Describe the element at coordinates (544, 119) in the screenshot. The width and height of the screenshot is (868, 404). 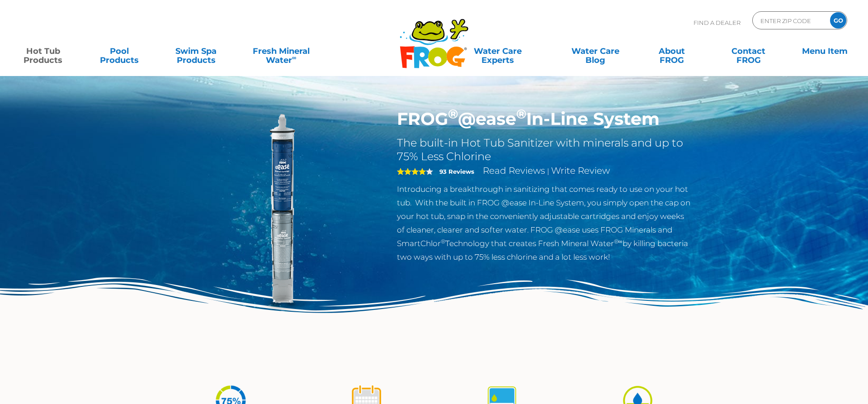
I see `h1: FROG @ease In-Line System` at that location.